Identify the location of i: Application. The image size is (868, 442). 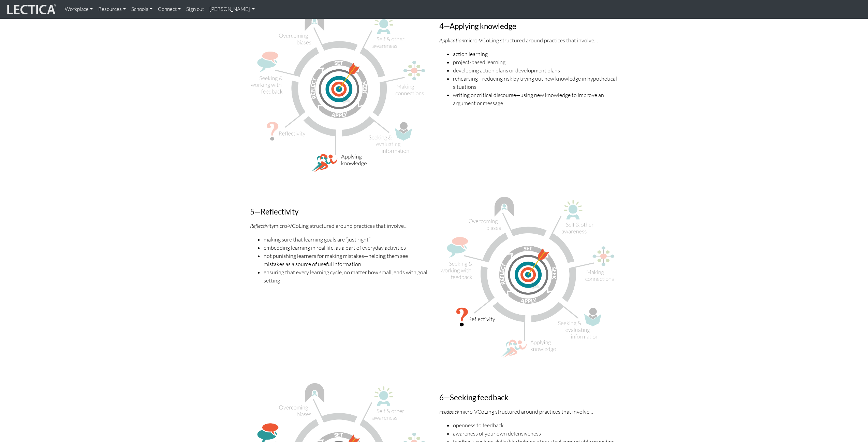
(452, 40).